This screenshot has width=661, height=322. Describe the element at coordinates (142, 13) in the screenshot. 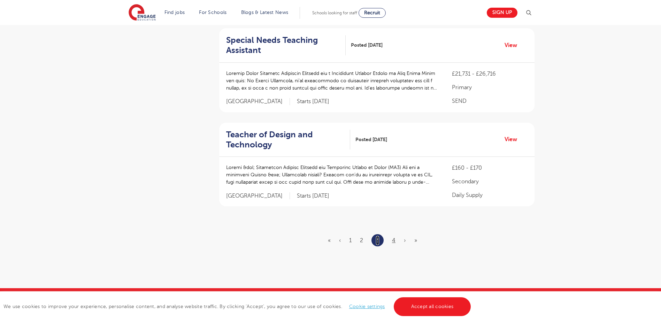

I see `img: Engage Education` at that location.